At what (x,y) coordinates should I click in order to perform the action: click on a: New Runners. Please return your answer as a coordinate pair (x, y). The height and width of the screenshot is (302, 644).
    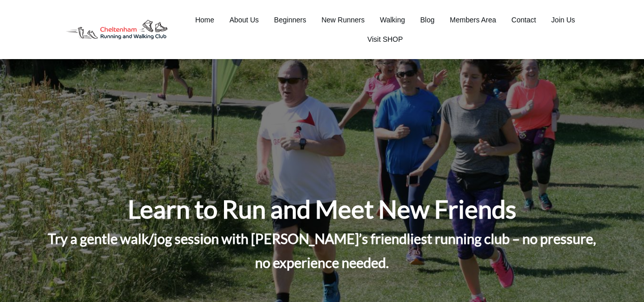
    Looking at the image, I should click on (343, 19).